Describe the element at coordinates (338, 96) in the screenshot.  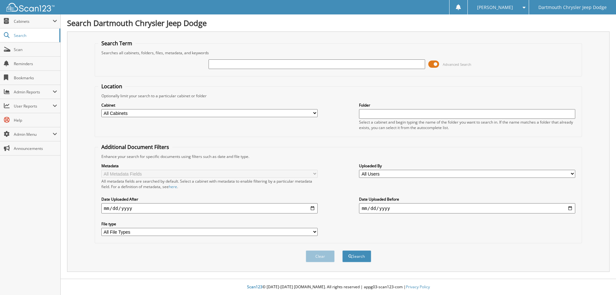
I see `div: Optionally limit your search to a particular cabinet or folder` at that location.